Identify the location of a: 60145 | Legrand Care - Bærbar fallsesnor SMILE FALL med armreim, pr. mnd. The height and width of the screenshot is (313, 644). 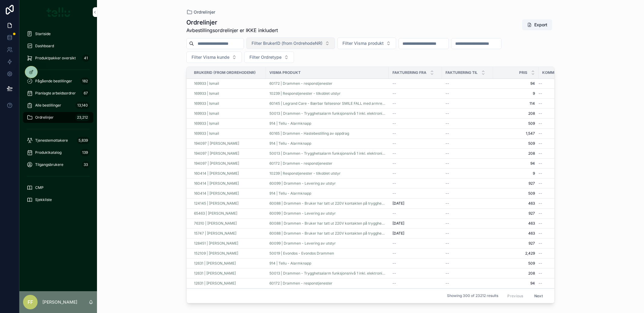
(327, 104).